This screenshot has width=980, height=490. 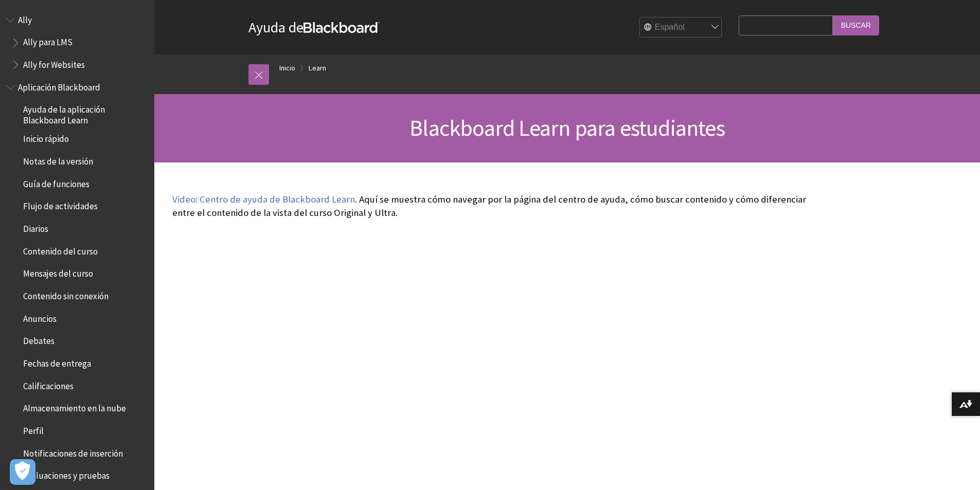 I want to click on span: Ally para LMS, so click(x=48, y=41).